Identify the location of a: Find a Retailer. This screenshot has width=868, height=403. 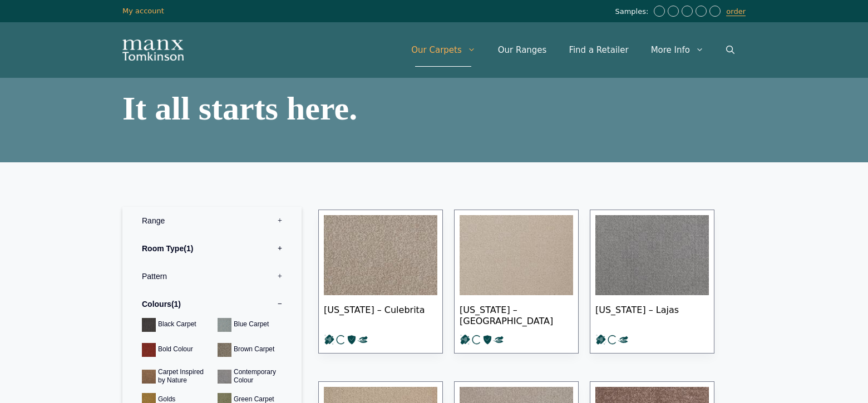
(598, 50).